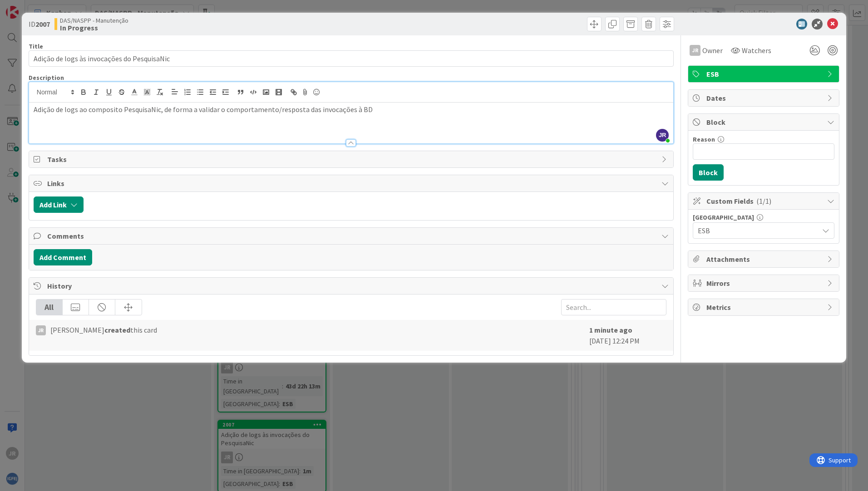  What do you see at coordinates (765, 201) in the screenshot?
I see `span: Custom Fields` at bounding box center [765, 201].